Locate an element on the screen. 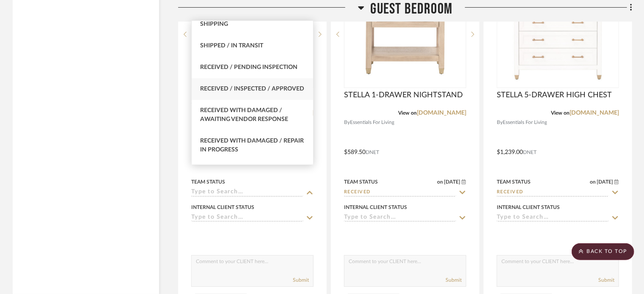  span: Received with Damaged / Repair In Progress is located at coordinates (251, 145).